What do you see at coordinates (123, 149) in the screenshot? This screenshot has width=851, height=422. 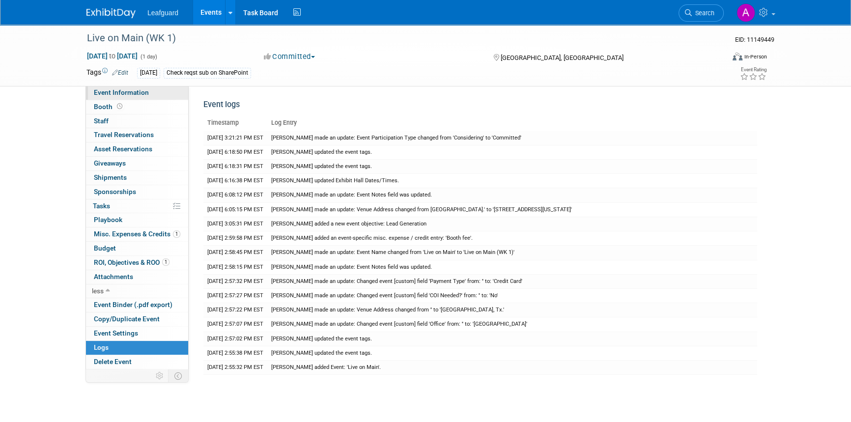 I see `span: Asset Reservations` at bounding box center [123, 149].